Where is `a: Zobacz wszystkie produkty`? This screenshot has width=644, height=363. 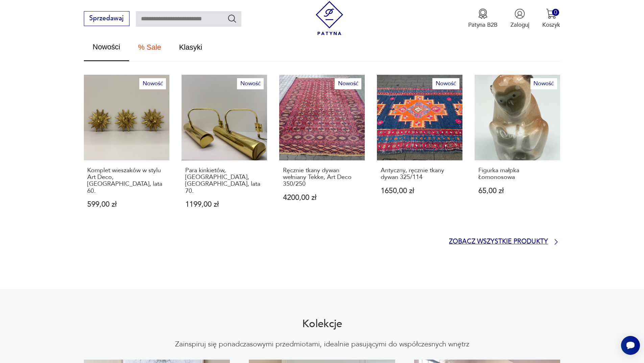 a: Zobacz wszystkie produkty is located at coordinates (505, 242).